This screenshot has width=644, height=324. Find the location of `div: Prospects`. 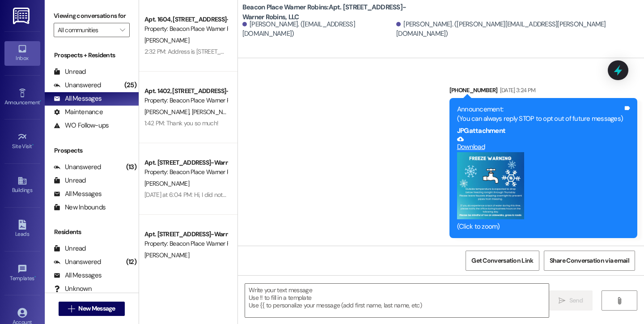

div: Prospects is located at coordinates (92, 150).